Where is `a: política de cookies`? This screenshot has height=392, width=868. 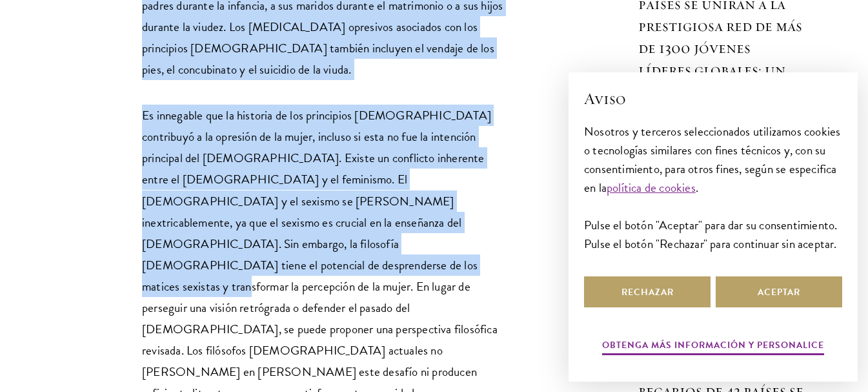
a: política de cookies is located at coordinates (651, 187).